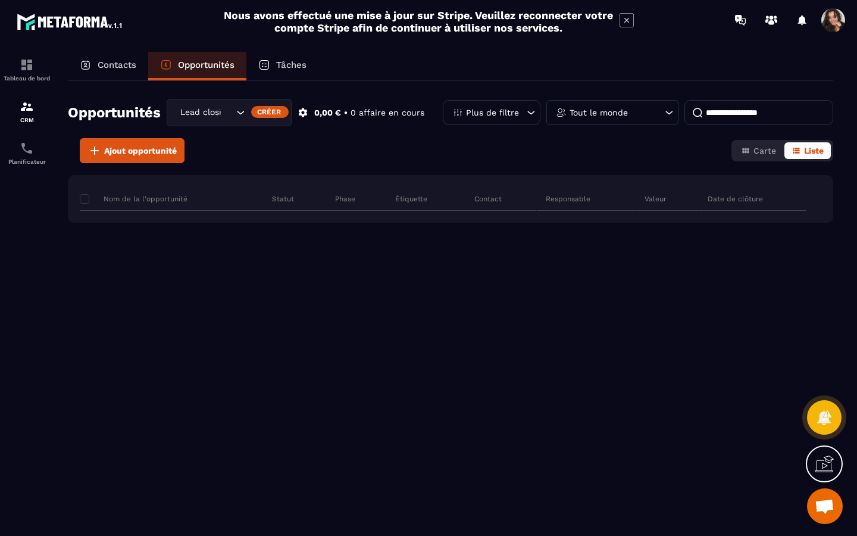 The height and width of the screenshot is (536, 857). I want to click on span: Lead closing, so click(199, 113).